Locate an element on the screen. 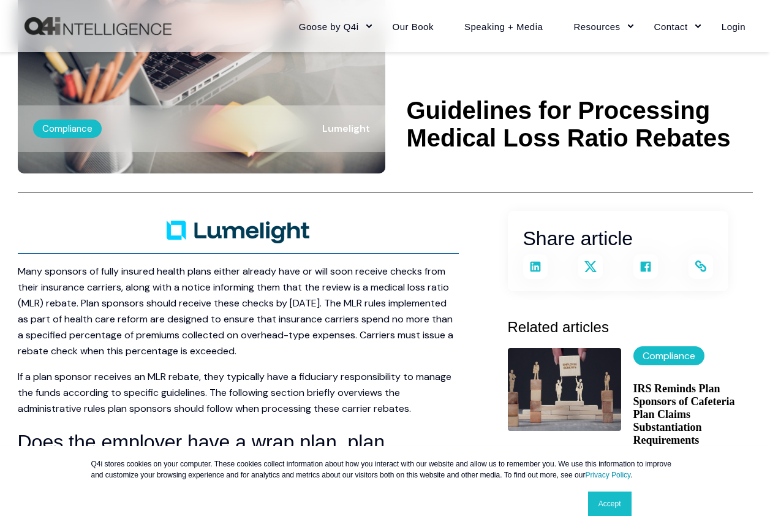 The height and width of the screenshot is (532, 770). span: Many sponsors of fully insured health plans either already have or will soon receive checks from ... is located at coordinates (235, 310).